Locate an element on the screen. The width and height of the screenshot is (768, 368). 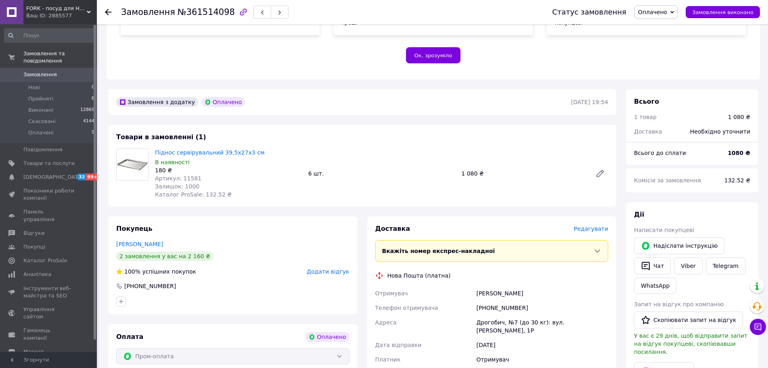
span: 4144 is located at coordinates (89, 121).